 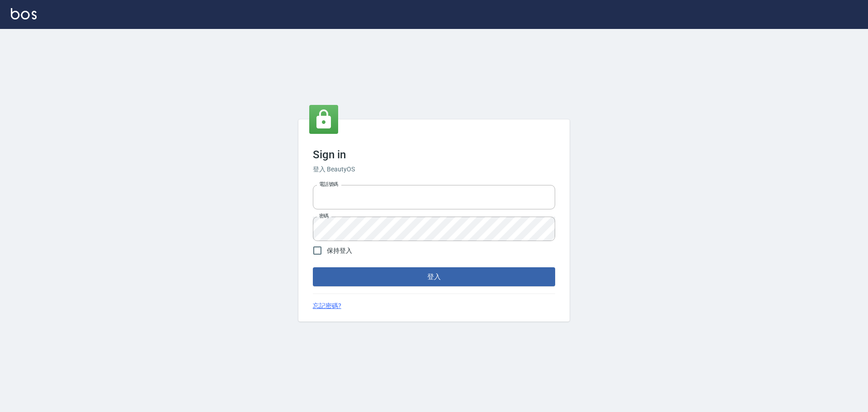 I want to click on a: 忘記密碼?, so click(x=326, y=305).